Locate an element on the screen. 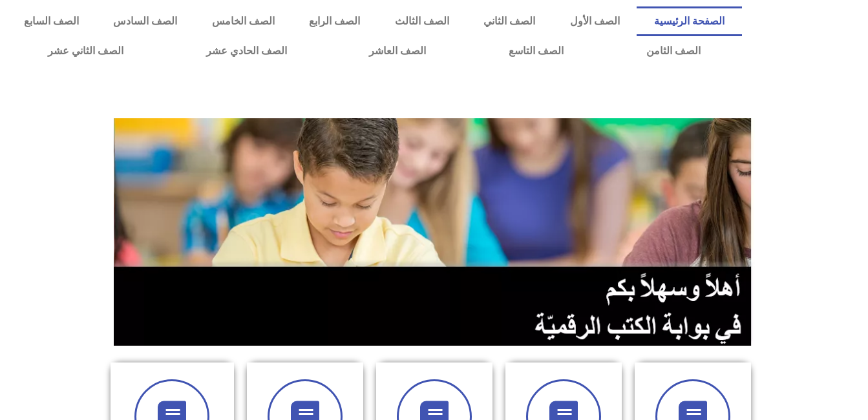  a: الصف التاسع is located at coordinates (535, 51).